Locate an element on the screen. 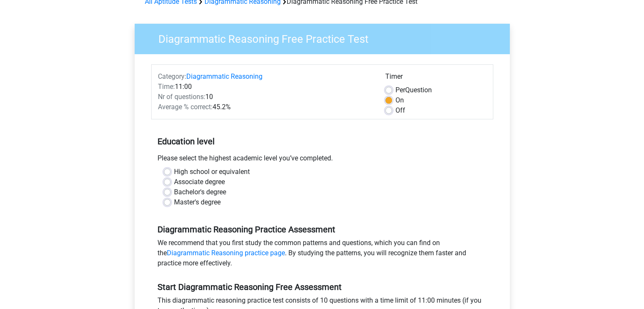 Image resolution: width=644 pixels, height=309 pixels. label: Master's degree is located at coordinates (198, 202).